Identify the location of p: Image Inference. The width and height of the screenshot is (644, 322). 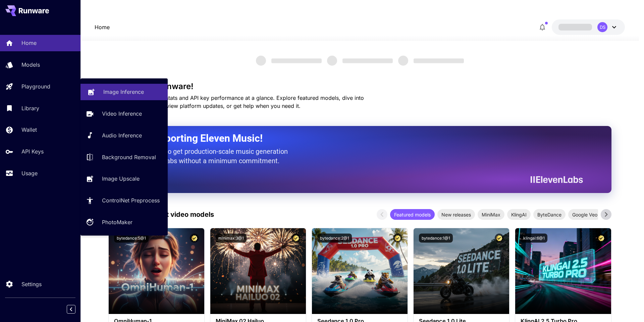
(123, 92).